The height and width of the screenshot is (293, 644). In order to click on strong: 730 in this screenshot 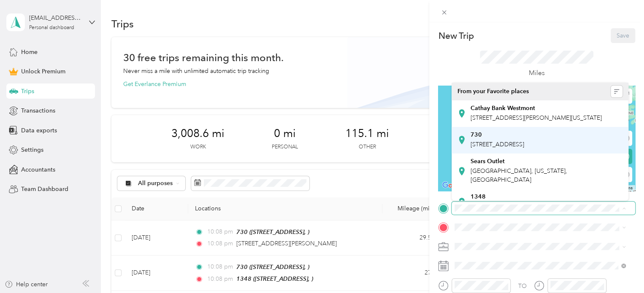, I will do `click(476, 135)`.